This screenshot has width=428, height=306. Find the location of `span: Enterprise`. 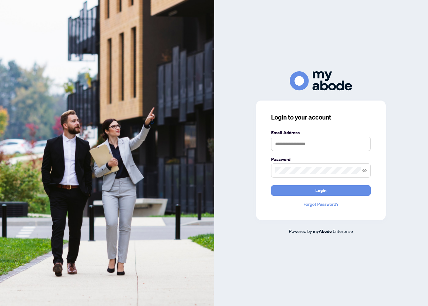

span: Enterprise is located at coordinates (342, 231).